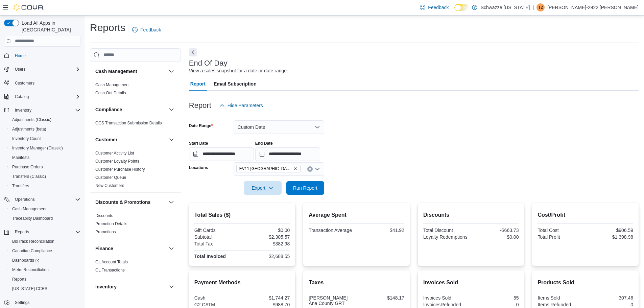 Image resolution: width=644 pixels, height=308 pixels. What do you see at coordinates (266, 256) in the screenshot?
I see `div: $2,688.55` at bounding box center [266, 256].